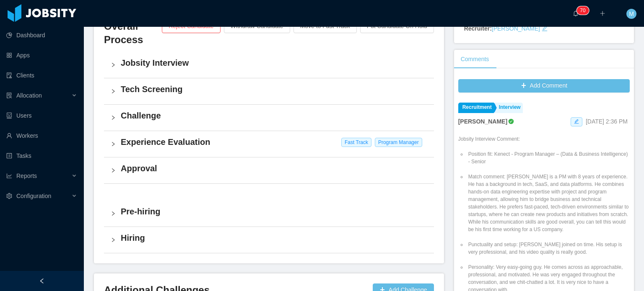 This screenshot has width=644, height=291. What do you see at coordinates (9, 196) in the screenshot?
I see `i: icon: setting` at bounding box center [9, 196].